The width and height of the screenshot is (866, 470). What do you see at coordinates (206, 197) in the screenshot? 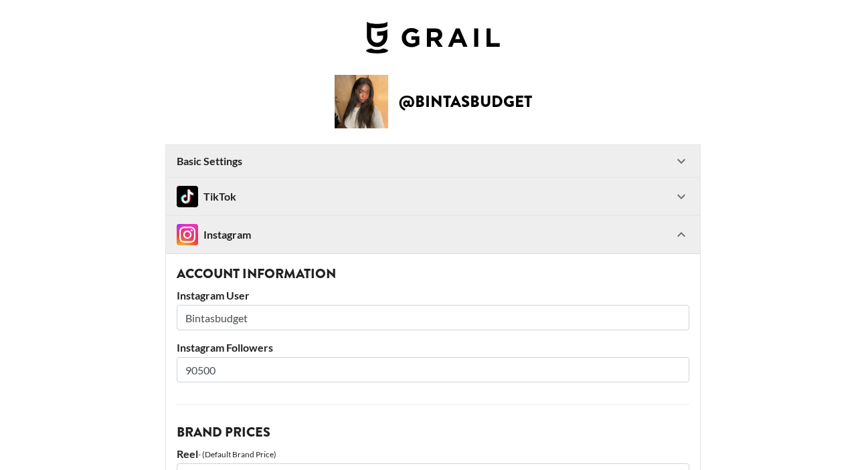
I see `div: TikTok` at bounding box center [206, 197].